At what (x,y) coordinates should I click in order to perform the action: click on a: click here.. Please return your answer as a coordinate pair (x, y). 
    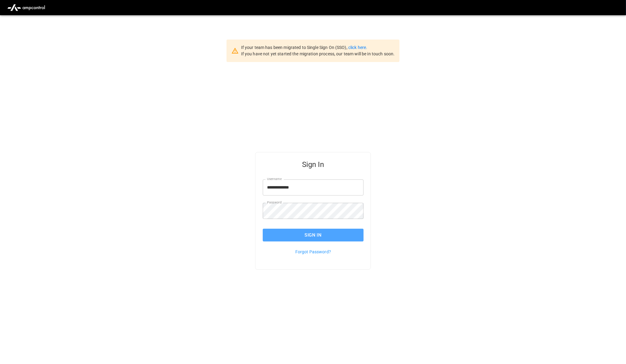
    Looking at the image, I should click on (358, 47).